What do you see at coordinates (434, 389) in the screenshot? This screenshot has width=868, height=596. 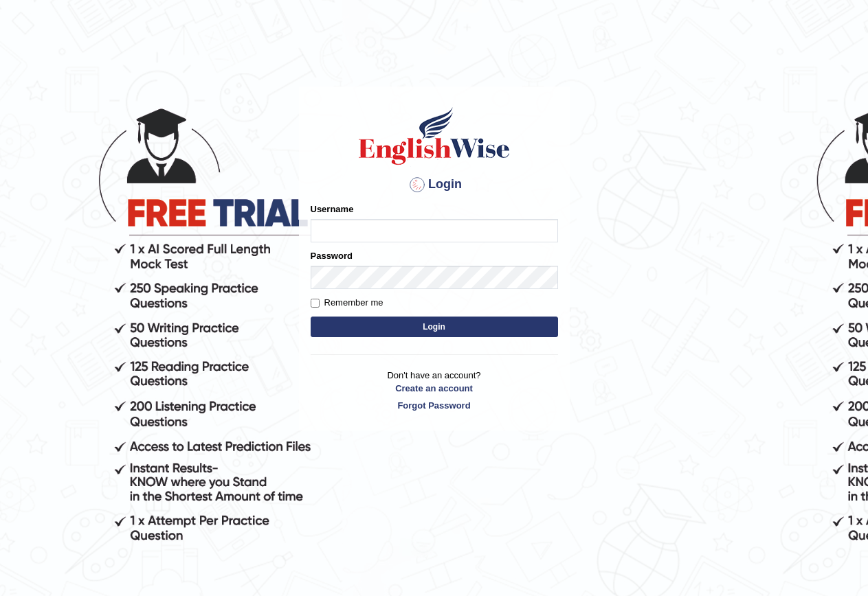 I see `a: Create an account` at bounding box center [434, 389].